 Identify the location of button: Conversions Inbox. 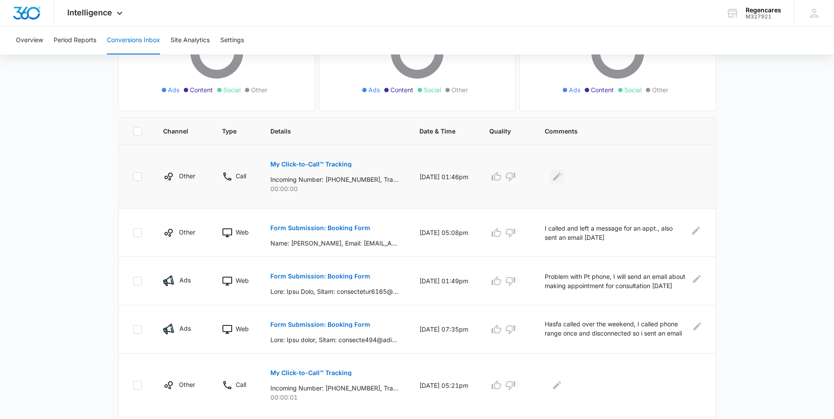
(133, 40).